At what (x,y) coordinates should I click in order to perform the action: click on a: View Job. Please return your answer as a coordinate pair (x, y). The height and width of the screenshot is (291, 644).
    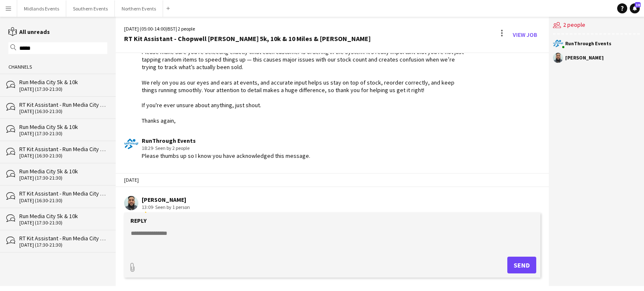
    Looking at the image, I should click on (525, 35).